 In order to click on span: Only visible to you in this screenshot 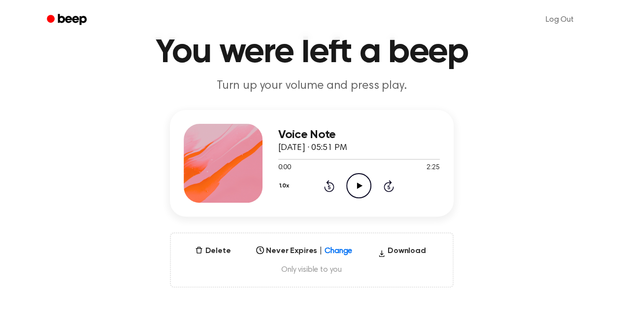, I will do `click(312, 270)`.